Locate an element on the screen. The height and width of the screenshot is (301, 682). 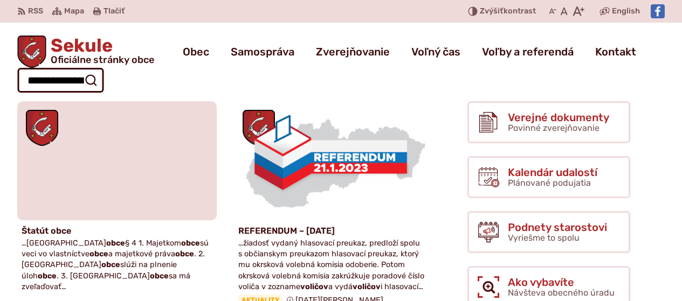
span: Ako vybavíte is located at coordinates (561, 283).